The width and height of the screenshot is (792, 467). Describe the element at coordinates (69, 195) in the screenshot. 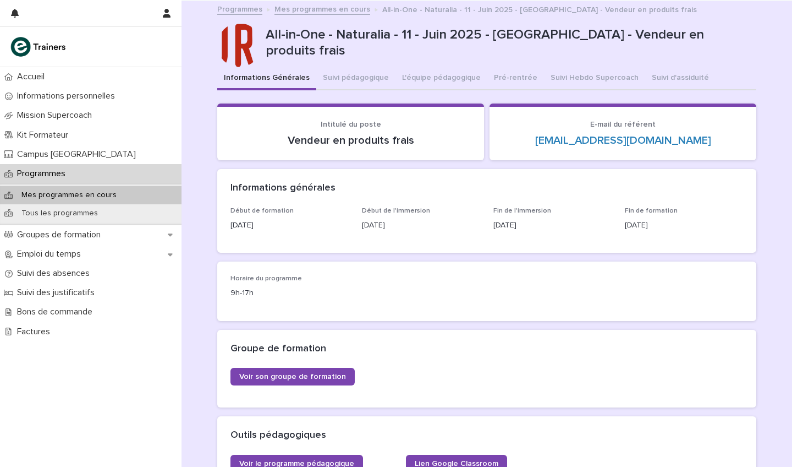

I see `p: Mes programmes en cours` at that location.